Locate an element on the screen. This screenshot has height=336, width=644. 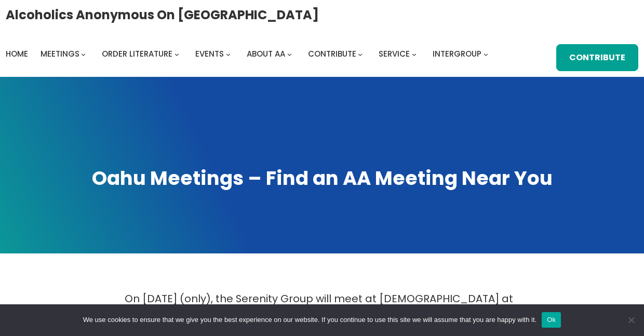
a: Service is located at coordinates (394, 54).